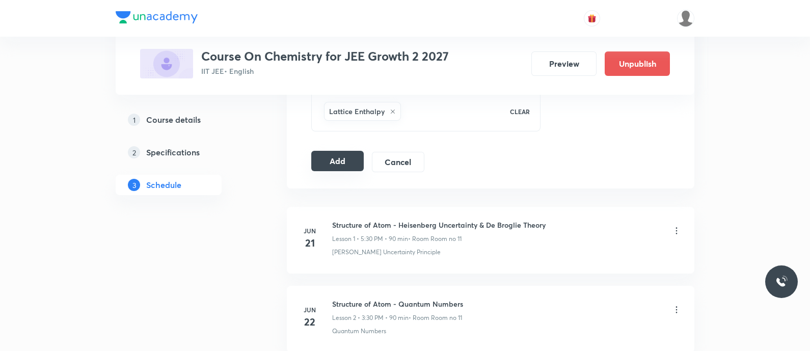  What do you see at coordinates (359, 331) in the screenshot?
I see `p: Quantum Numbers` at bounding box center [359, 331].